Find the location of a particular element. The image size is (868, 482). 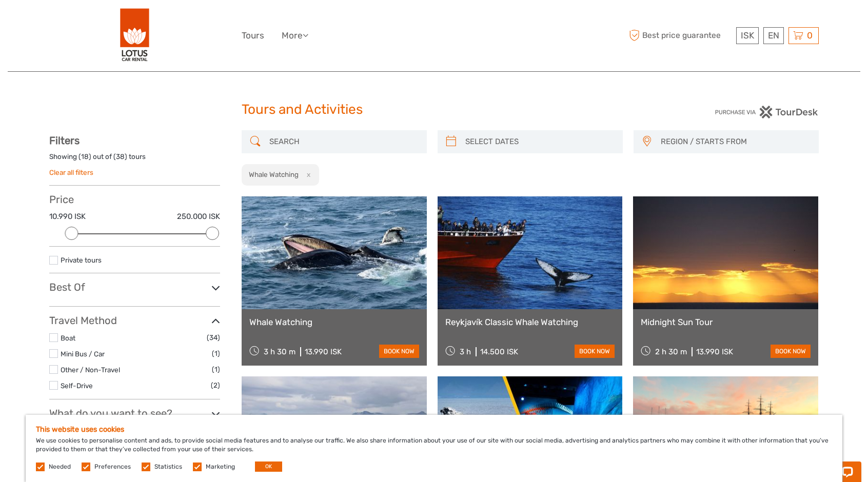

div: We use cookies to personalise content and ads, to provide social media features and to analyse ou... is located at coordinates (434, 448).